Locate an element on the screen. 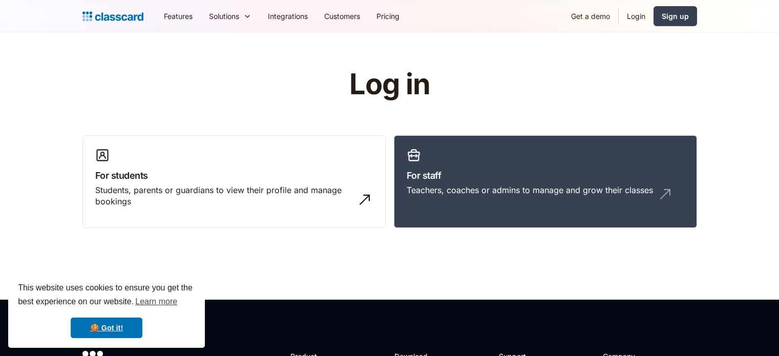  h1: Log in is located at coordinates (389, 84).